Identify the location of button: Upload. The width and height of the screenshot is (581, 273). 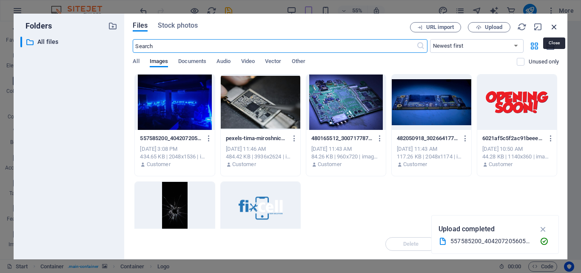
(489, 27).